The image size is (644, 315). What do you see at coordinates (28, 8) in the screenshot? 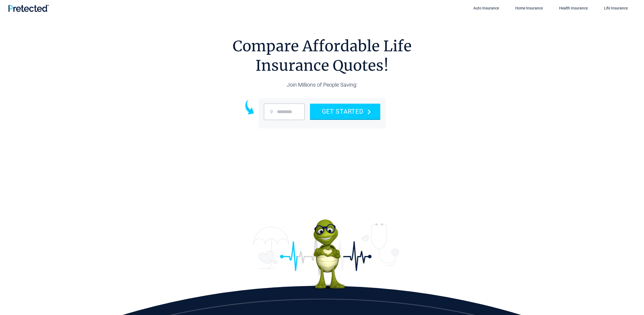
I see `img: Pretected Logo` at bounding box center [28, 8].